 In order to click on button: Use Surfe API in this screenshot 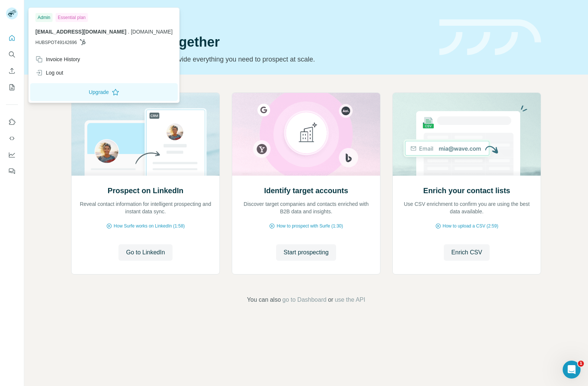, I will do `click(12, 138)`.